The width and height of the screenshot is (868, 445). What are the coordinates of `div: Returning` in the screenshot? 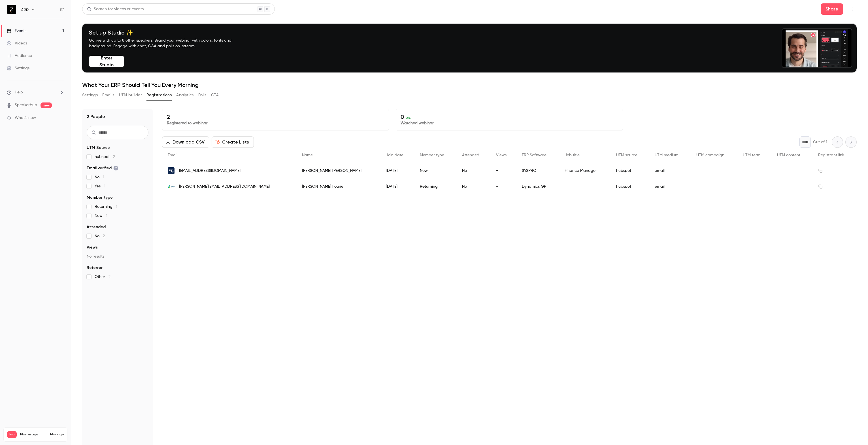 It's located at (435, 187).